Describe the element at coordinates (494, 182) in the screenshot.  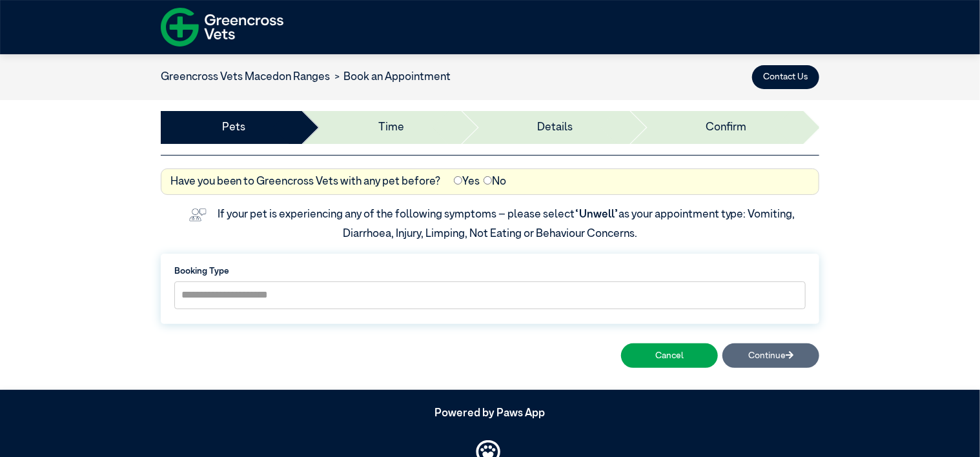
I see `label: No` at that location.